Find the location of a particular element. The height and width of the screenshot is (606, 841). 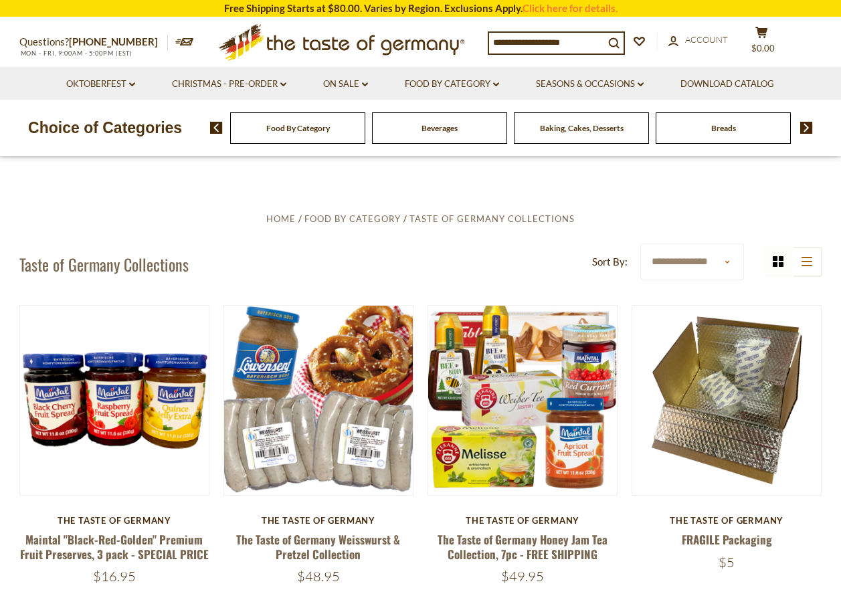

span: MON - FRI, 9:00AM - 5:00PM (EST) is located at coordinates (76, 53).